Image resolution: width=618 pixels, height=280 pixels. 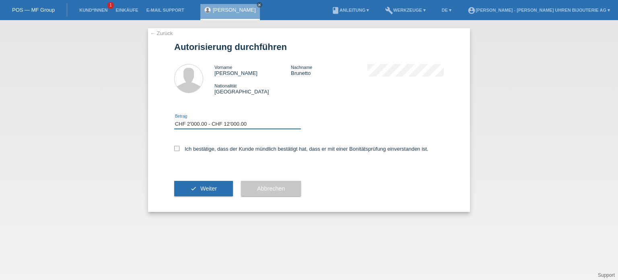 I want to click on span: Abbrechen, so click(x=271, y=188).